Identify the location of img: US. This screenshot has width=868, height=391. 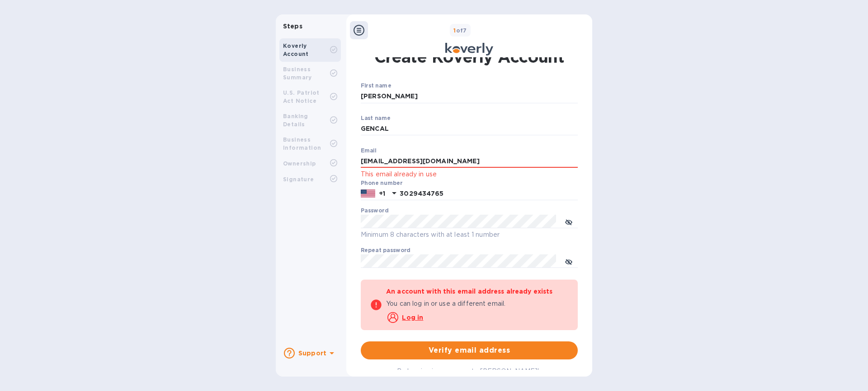
(368, 194).